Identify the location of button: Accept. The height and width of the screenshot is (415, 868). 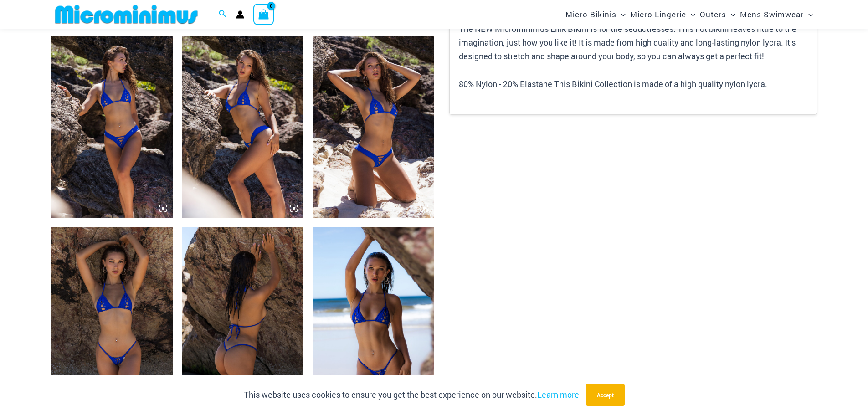
(605, 395).